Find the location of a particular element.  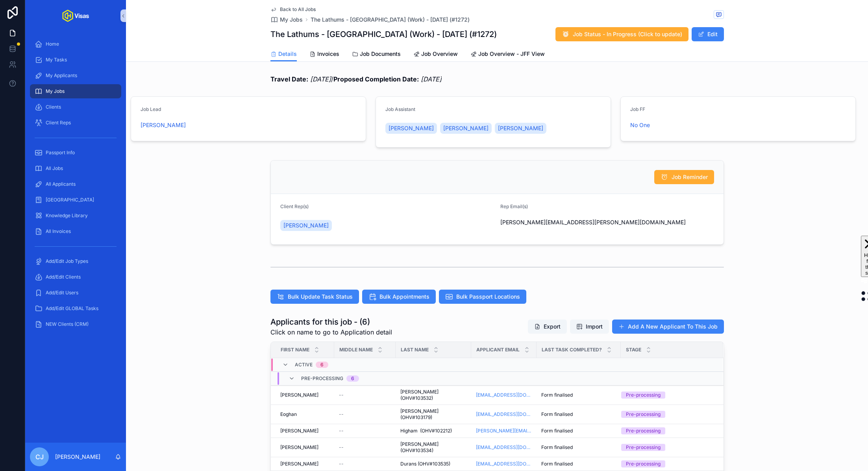

span: CJ is located at coordinates (40, 457).